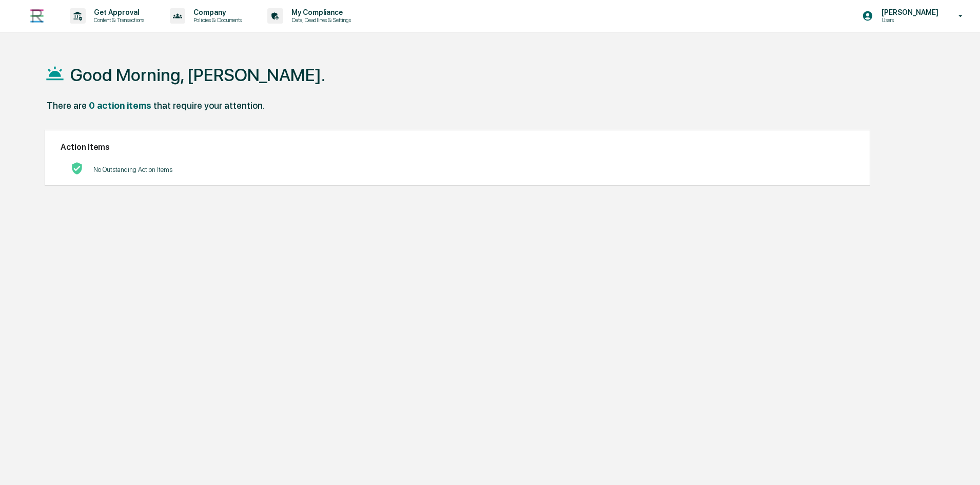  Describe the element at coordinates (908, 20) in the screenshot. I see `p: Users` at that location.